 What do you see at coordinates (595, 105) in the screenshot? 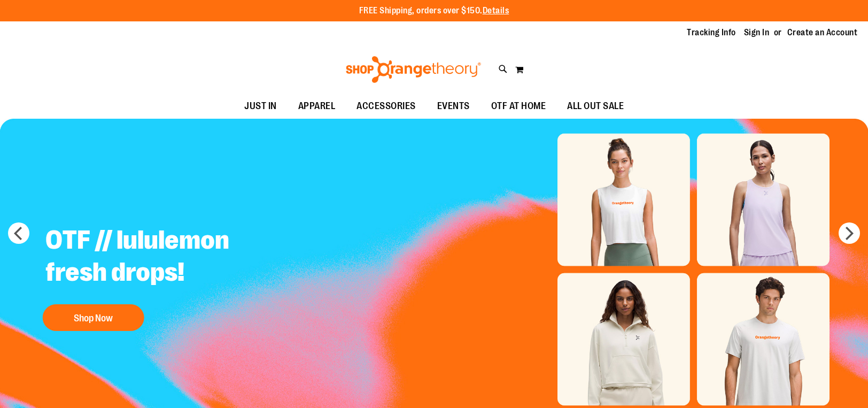
I see `span: ALL OUT SALE` at bounding box center [595, 105].